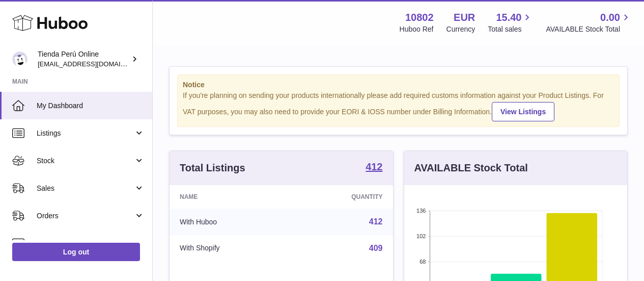 This screenshot has height=281, width=644. I want to click on span: Usage, so click(91, 243).